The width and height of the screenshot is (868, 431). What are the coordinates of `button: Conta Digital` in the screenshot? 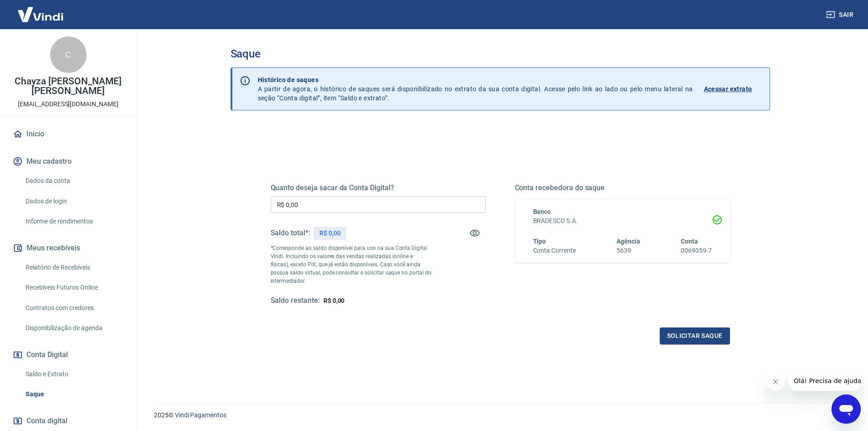 It's located at (68, 354).